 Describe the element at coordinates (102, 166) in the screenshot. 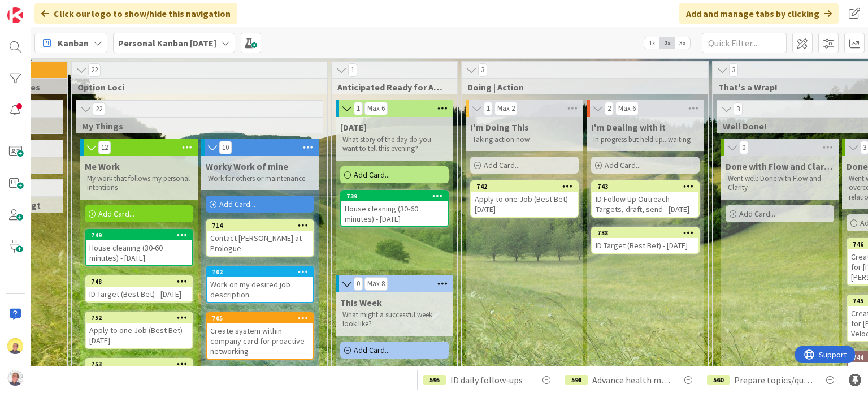

I see `span: Me Work` at that location.